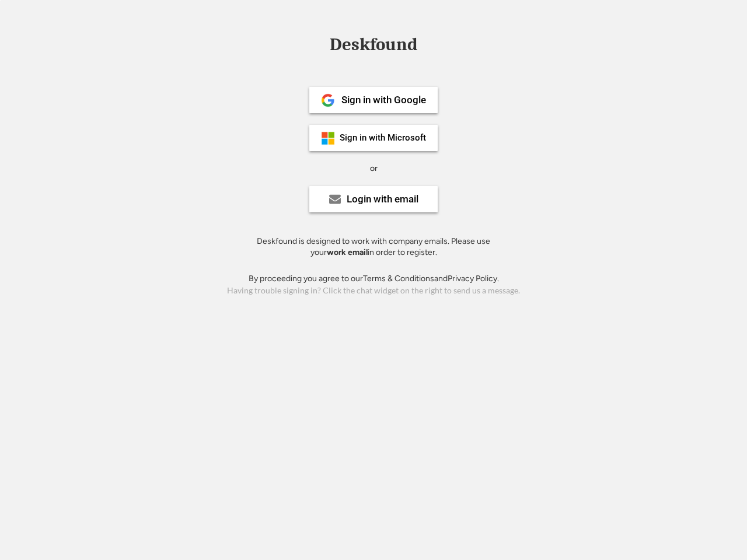  Describe the element at coordinates (373, 279) in the screenshot. I see `div: By proceeding you agree to our and` at that location.